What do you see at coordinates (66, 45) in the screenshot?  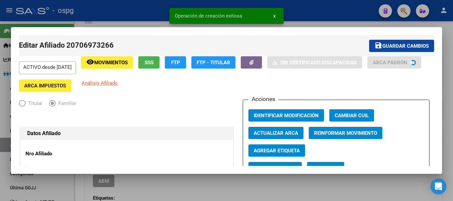 I see `span: Editar Afiliado 20706973266` at bounding box center [66, 45].